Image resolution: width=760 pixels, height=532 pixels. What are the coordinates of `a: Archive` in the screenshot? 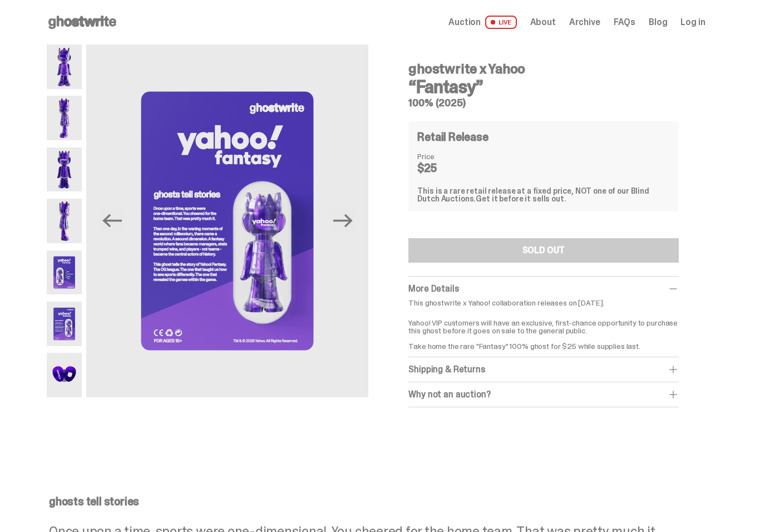 It's located at (585, 22).